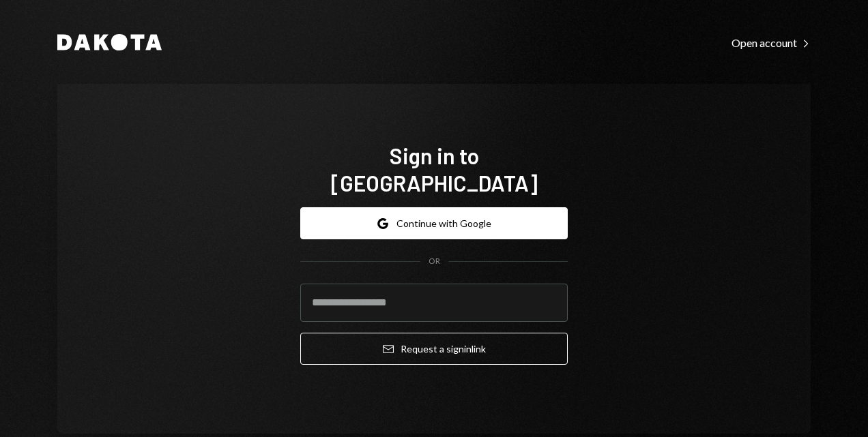  Describe the element at coordinates (434, 349) in the screenshot. I see `button: Request a signinlink` at that location.